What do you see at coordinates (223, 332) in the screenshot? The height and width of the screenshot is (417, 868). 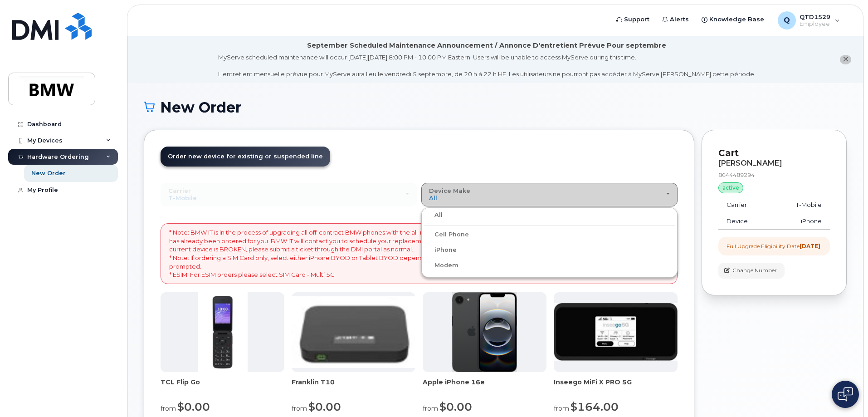 I see `img: TCL_FLIP_MODE.jpg` at bounding box center [223, 332].